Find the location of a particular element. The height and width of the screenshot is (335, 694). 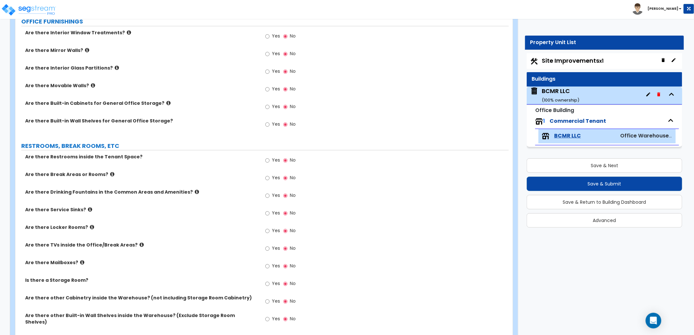

label: Are there Service Sinks? is located at coordinates (141, 210).